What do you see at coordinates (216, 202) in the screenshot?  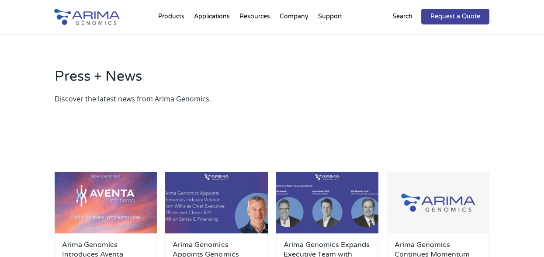 I see `img: Personnel-Announcement-LinkedIn-Carousel-22025-1-500x300.jpg` at bounding box center [216, 202].